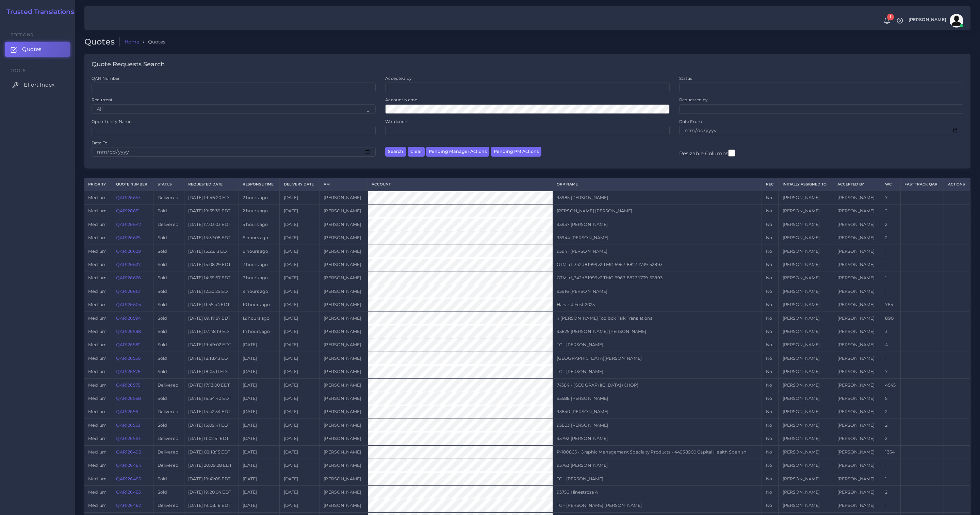  I want to click on a: QAR126510, so click(128, 438).